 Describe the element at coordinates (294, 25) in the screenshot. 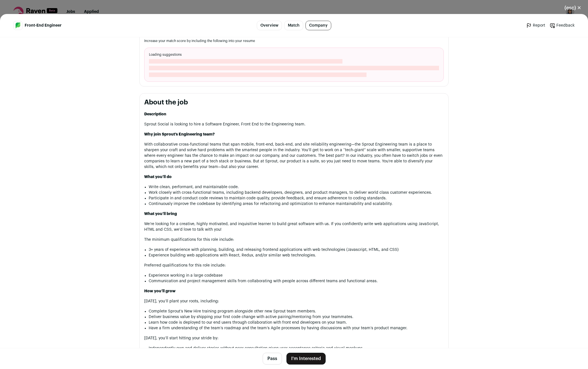

I see `a: Match` at that location.